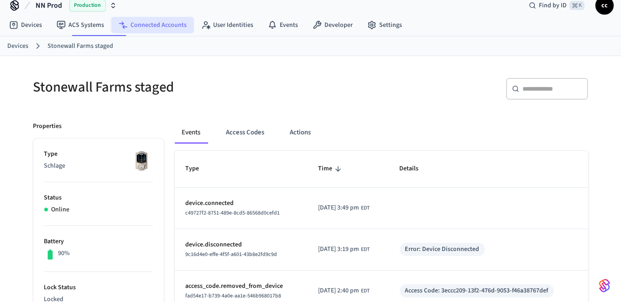  Describe the element at coordinates (477, 291) in the screenshot. I see `div: Access Code: 3eccc209-13f2-476d-9053-f46a38767def` at that location.